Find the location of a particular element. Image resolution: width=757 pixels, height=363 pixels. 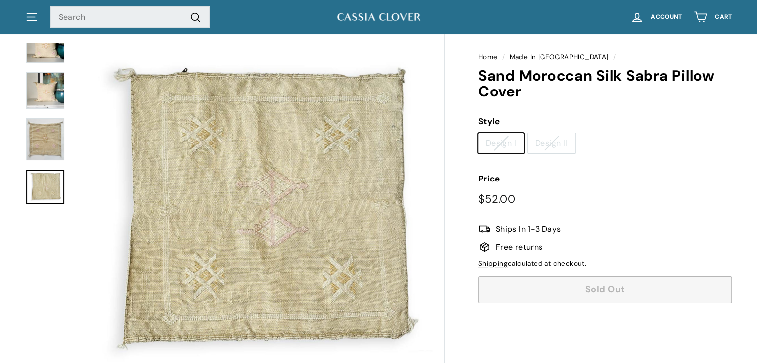

input: Search is located at coordinates (130, 17).